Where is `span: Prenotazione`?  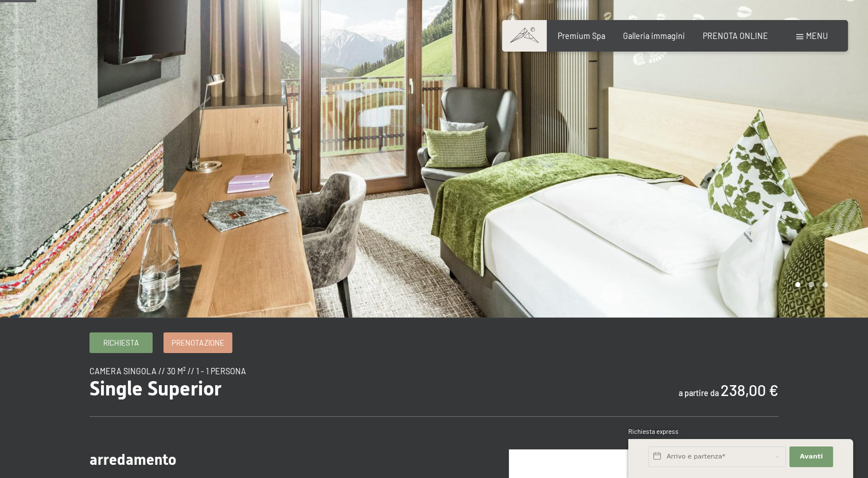
span: Prenotazione is located at coordinates (197, 343).